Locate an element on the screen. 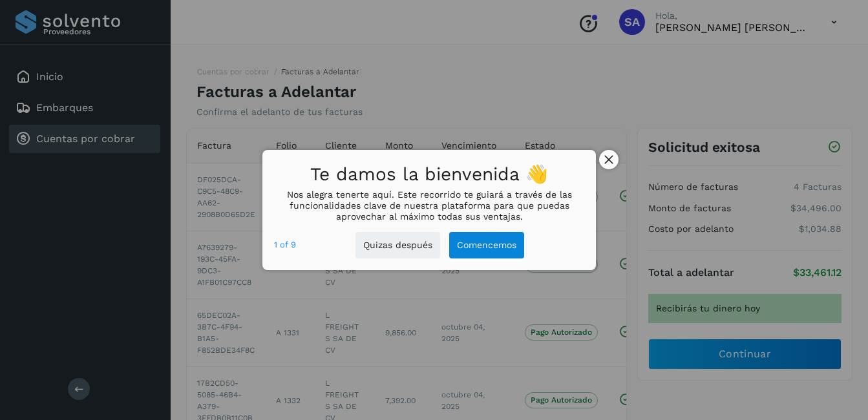 Image resolution: width=868 pixels, height=420 pixels. p: Nos alegra tenerte aquí. Este recorrido te guiará a través de las funcionalidades clave de nuestr... is located at coordinates (429, 206).